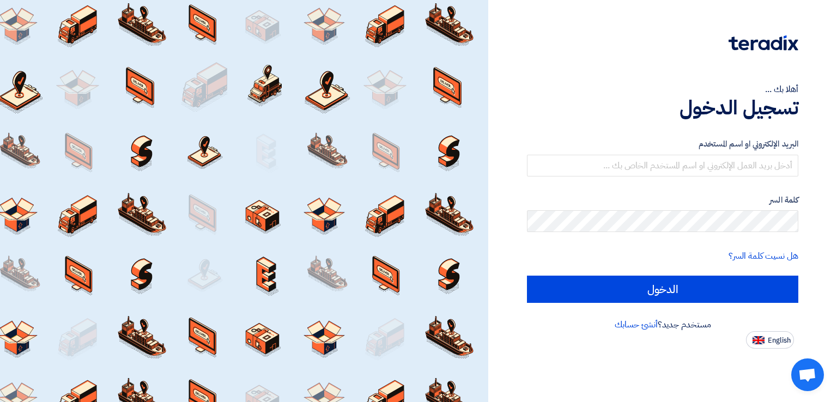 This screenshot has width=837, height=402. What do you see at coordinates (663, 325) in the screenshot?
I see `div: مستخدم جديد؟` at bounding box center [663, 325].